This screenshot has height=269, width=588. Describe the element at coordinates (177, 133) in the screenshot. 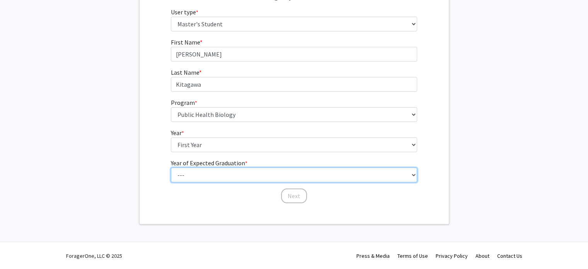

I see `label: Year` at that location.